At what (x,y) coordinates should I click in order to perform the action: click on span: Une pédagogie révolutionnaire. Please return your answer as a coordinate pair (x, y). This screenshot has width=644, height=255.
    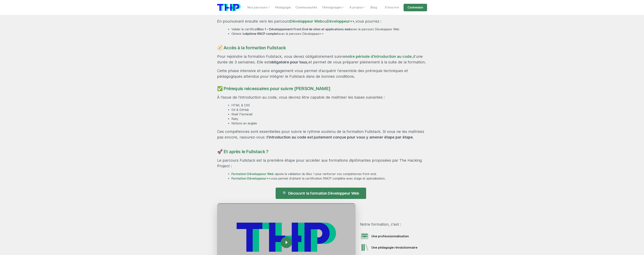
    Looking at the image, I should click on (394, 247).